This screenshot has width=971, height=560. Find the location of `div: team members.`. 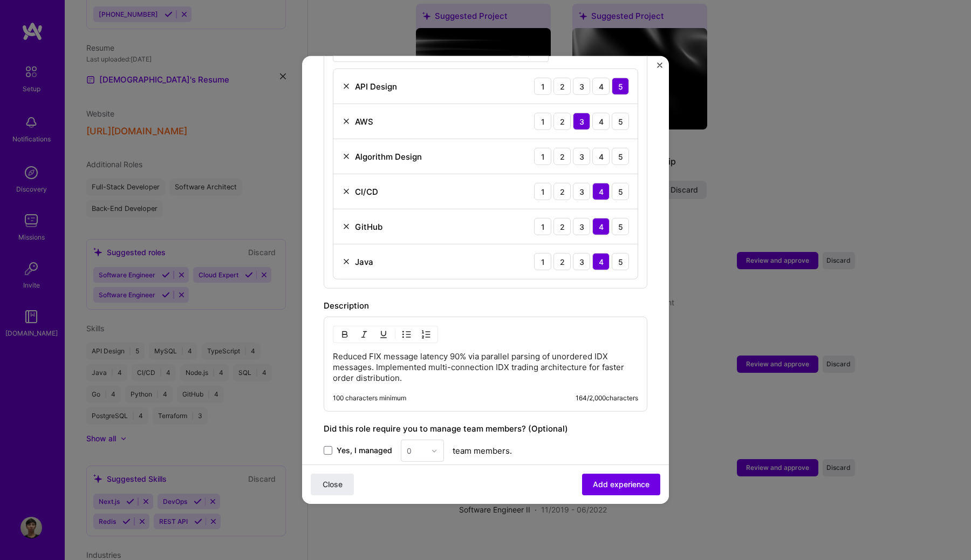

div: team members. is located at coordinates (486, 451).